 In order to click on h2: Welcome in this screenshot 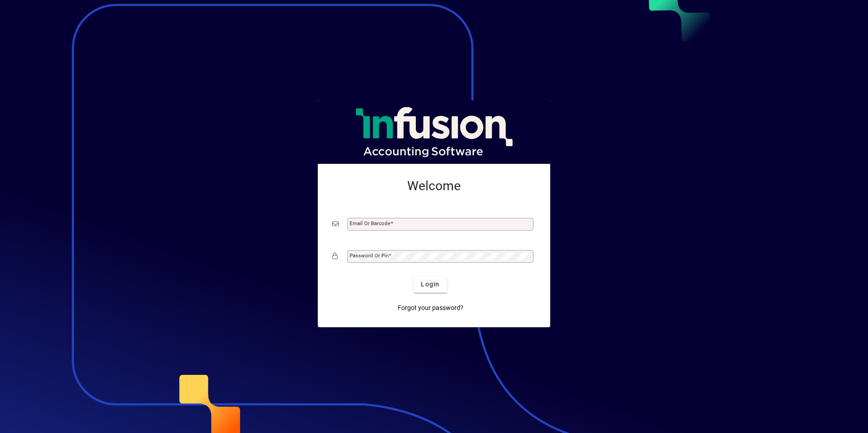, I will do `click(434, 186)`.